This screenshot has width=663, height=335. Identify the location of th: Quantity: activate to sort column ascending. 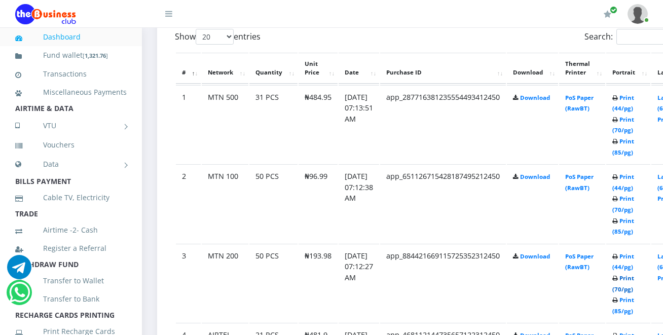
(273, 68).